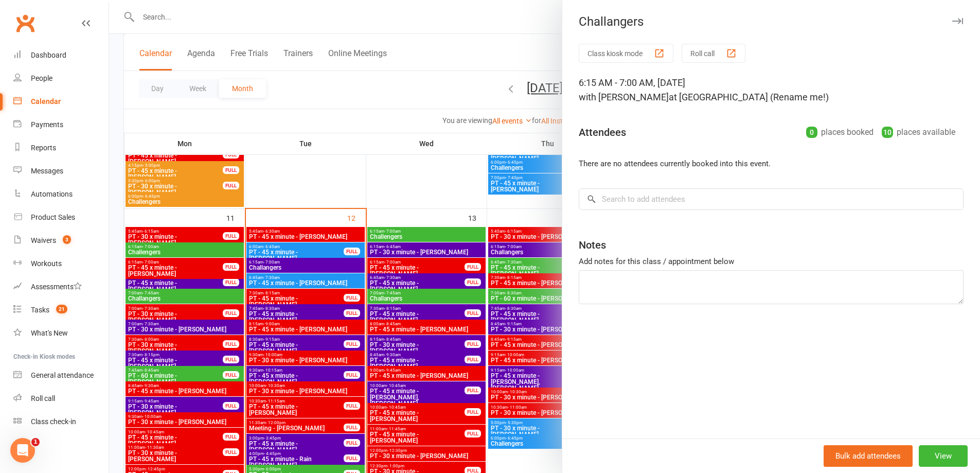 The image size is (980, 473). What do you see at coordinates (61, 241) in the screenshot?
I see `a: Waivers 3` at bounding box center [61, 241].